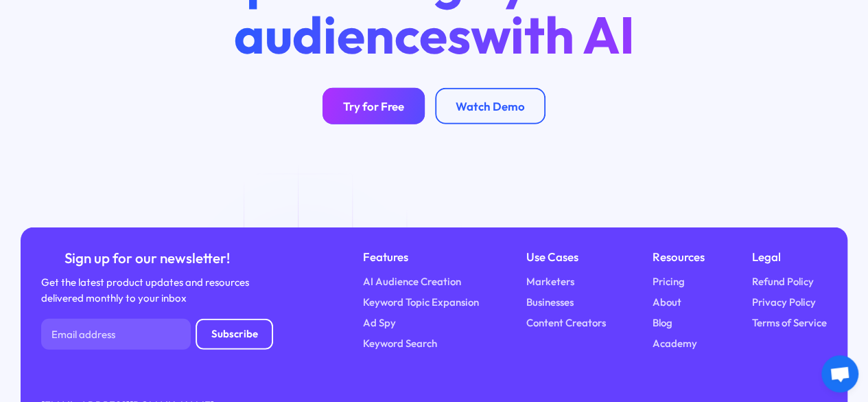 This screenshot has width=868, height=402. I want to click on a: Academy, so click(674, 343).